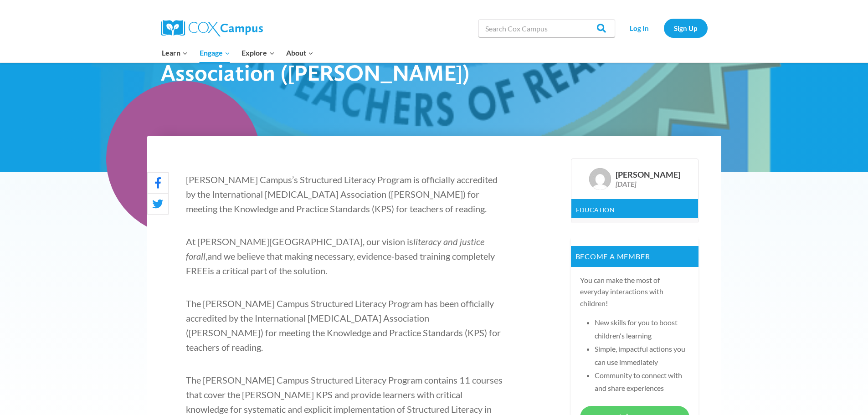 The height and width of the screenshot is (415, 868). Describe the element at coordinates (635, 291) in the screenshot. I see `p: You can make the most of everyday interactions with children!` at that location.